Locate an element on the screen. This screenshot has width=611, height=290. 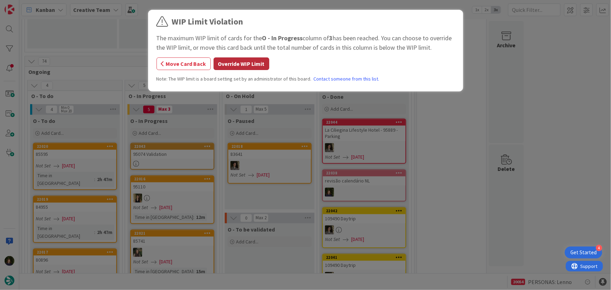
div: Note: The WIP limit is a board setting set by an administrator of this board. is located at coordinates (306, 79).